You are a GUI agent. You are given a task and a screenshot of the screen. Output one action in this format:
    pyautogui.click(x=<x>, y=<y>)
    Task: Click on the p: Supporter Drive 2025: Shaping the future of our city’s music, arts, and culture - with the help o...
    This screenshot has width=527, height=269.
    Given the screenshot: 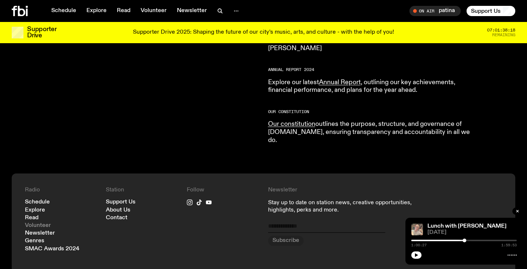 What is the action you would take?
    pyautogui.click(x=263, y=33)
    